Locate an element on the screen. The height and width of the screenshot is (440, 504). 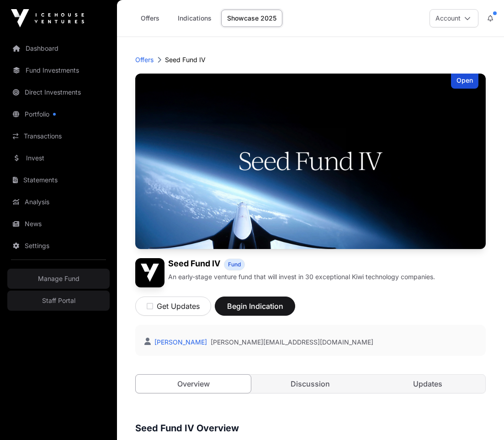
span: Begin Indication is located at coordinates (255, 306).